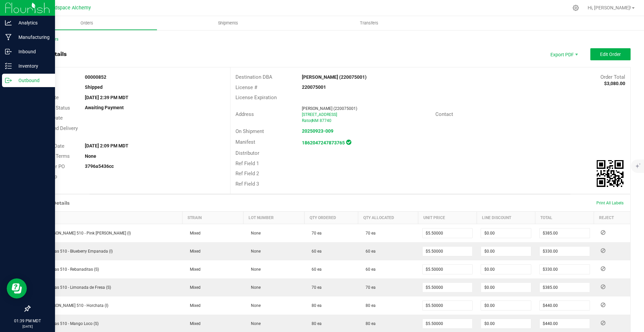 Image resolution: width=644 pixels, height=332 pixels. What do you see at coordinates (246, 88) in the screenshot?
I see `span: License #` at bounding box center [246, 88].